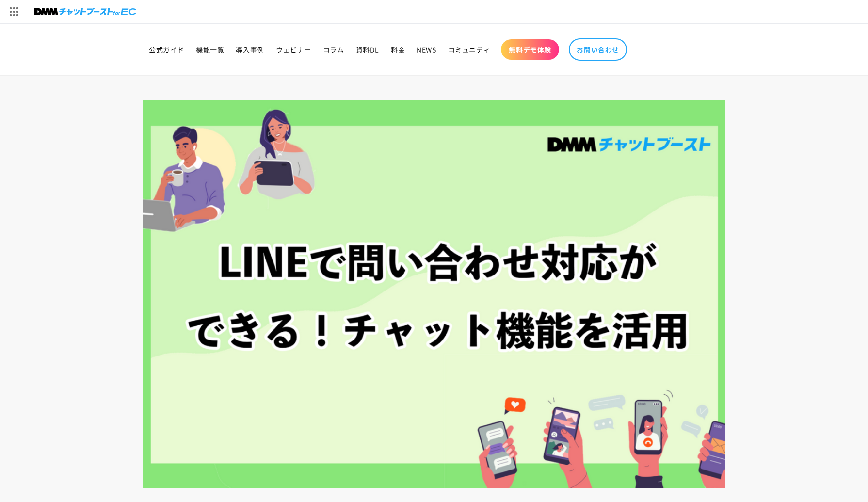  Describe the element at coordinates (530, 50) in the screenshot. I see `span: 無料デモ体験` at that location.